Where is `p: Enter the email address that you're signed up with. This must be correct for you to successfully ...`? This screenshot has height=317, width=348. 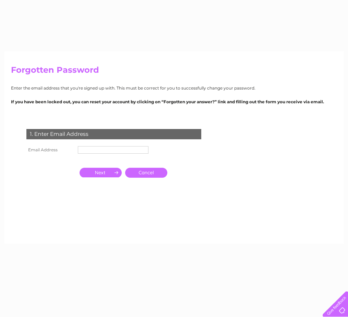 p: Enter the email address that you're signed up with. This must be correct for you to successfully ... is located at coordinates (174, 88).